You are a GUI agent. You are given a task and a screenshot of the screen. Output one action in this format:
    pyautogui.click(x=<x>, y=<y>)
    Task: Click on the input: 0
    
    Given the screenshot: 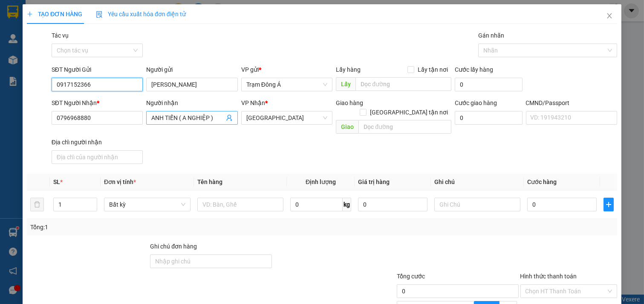 What is the action you would take?
    pyautogui.click(x=392, y=204)
    